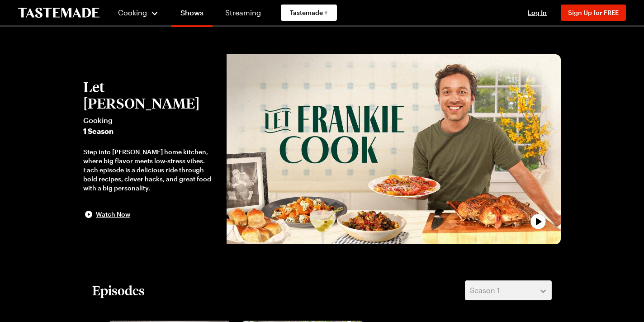  I want to click on button: Season 1, so click(508, 290).